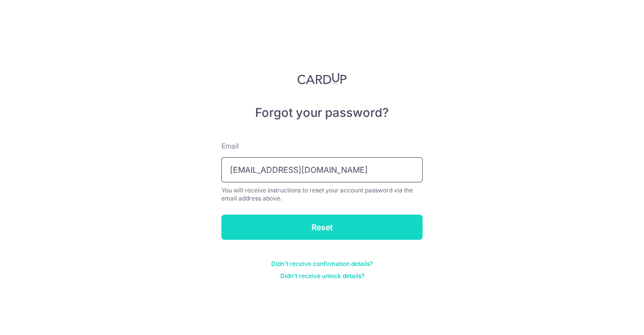  I want to click on h5: Forgot your password?, so click(322, 113).